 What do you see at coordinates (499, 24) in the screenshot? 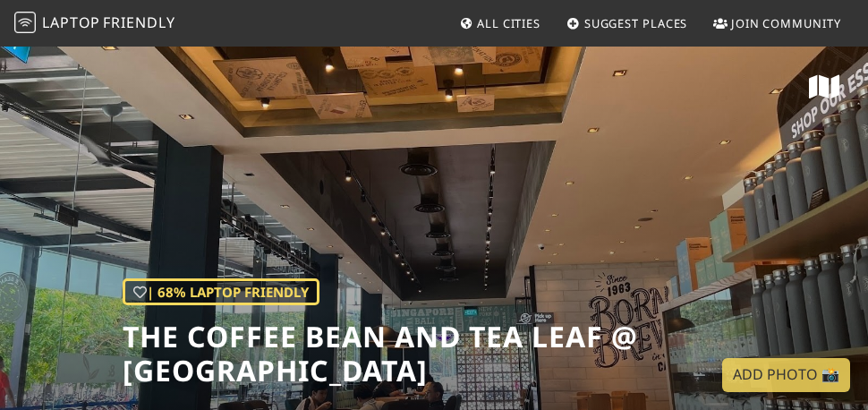
I see `a: All Cities` at bounding box center [499, 24].